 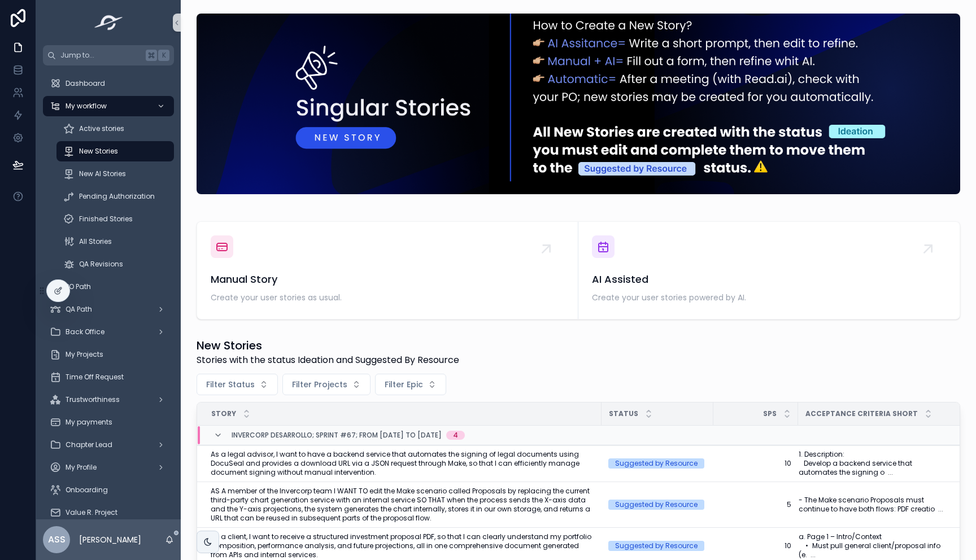 What do you see at coordinates (224, 414) in the screenshot?
I see `span: Story` at bounding box center [224, 414].